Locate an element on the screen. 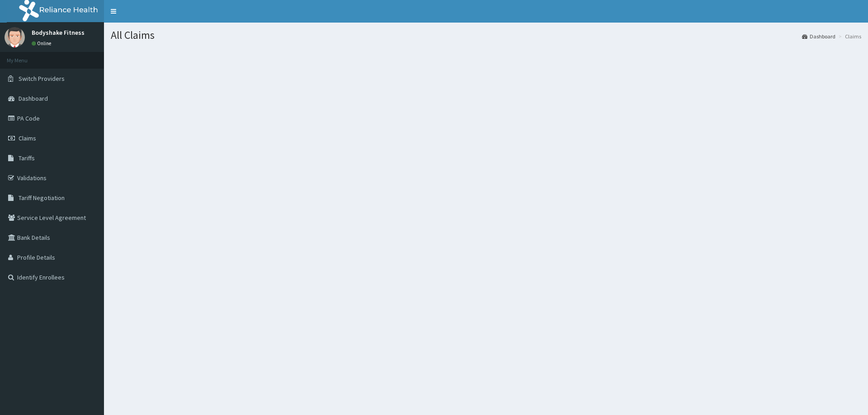 Image resolution: width=868 pixels, height=415 pixels. span: Claims is located at coordinates (28, 139).